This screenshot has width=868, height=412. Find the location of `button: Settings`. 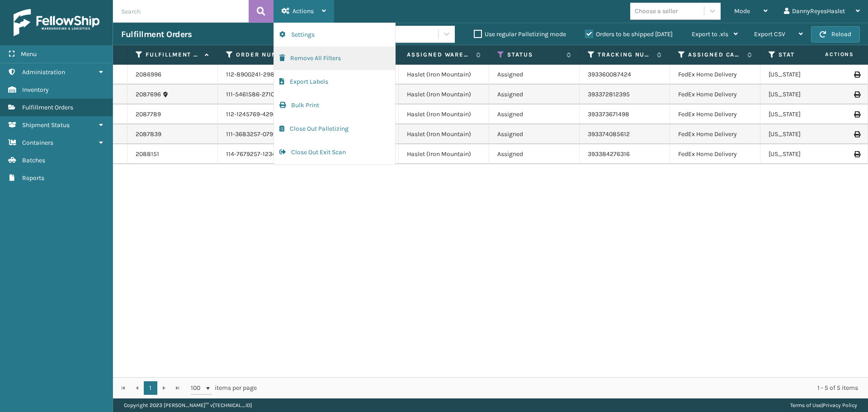

button: Settings is located at coordinates (335, 35).